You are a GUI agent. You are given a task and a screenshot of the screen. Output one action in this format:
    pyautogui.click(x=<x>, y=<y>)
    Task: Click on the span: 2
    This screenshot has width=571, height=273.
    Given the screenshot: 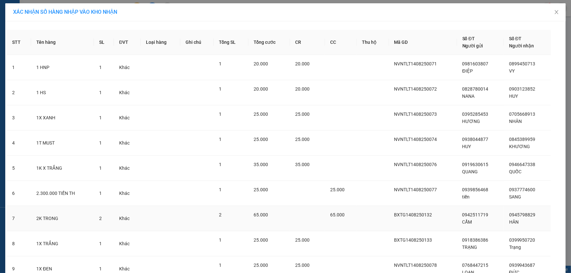 What is the action you would take?
    pyautogui.click(x=101, y=219)
    